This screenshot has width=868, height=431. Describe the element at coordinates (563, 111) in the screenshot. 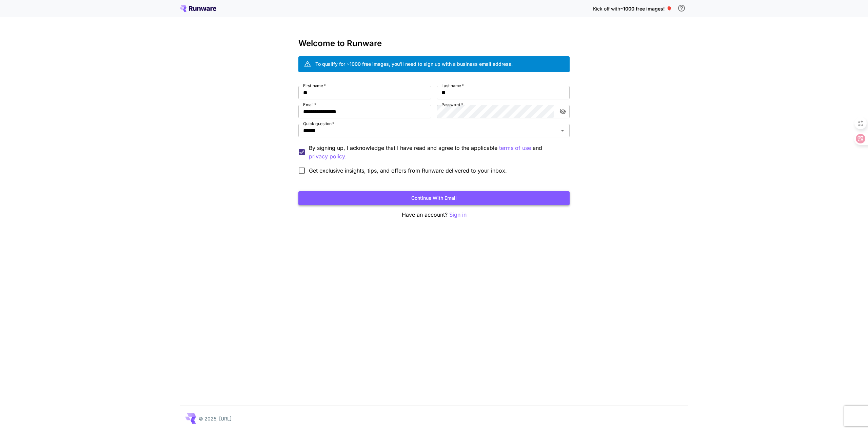

I see `button: toggle password visibility` at that location.